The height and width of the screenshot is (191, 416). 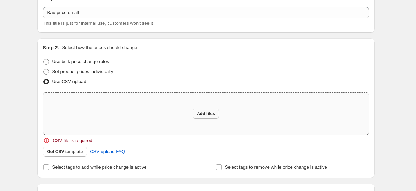 What do you see at coordinates (69, 81) in the screenshot?
I see `span: Use CSV upload` at bounding box center [69, 81].